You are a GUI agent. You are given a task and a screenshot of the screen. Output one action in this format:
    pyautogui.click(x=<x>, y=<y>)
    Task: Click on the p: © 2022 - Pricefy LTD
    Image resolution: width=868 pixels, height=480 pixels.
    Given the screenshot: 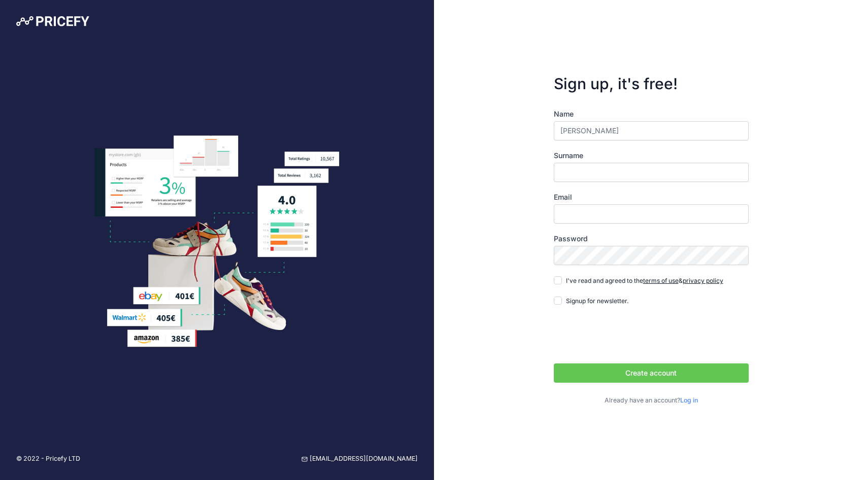 What is the action you would take?
    pyautogui.click(x=48, y=459)
    